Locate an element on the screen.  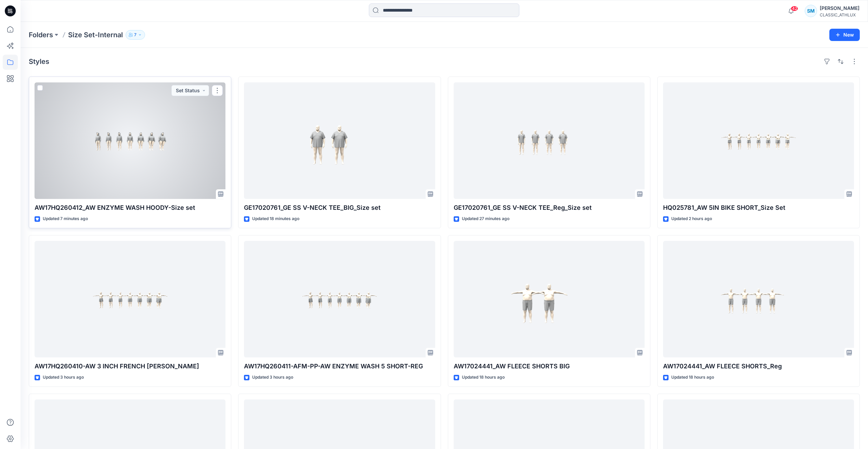
p: AW17HQ260411-AFM-PP-AW ENZYME WASH 5 SHORT-REG is located at coordinates (339, 366).